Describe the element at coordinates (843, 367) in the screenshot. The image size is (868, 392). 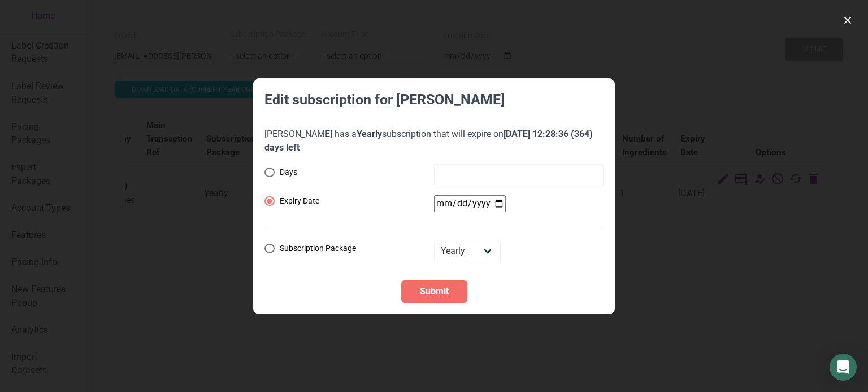
I see `div: Open Intercom Messenger` at that location.